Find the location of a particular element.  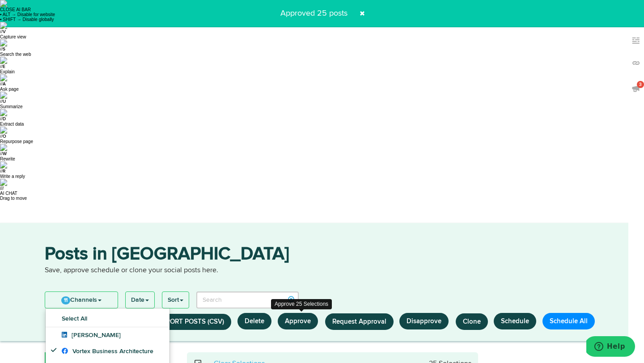

span: Clone is located at coordinates (472, 322).